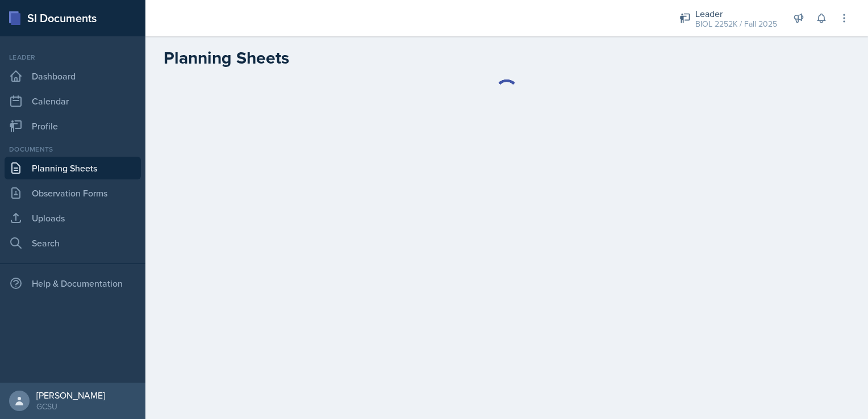 The width and height of the screenshot is (868, 419). What do you see at coordinates (72, 243) in the screenshot?
I see `a: Search` at bounding box center [72, 243].